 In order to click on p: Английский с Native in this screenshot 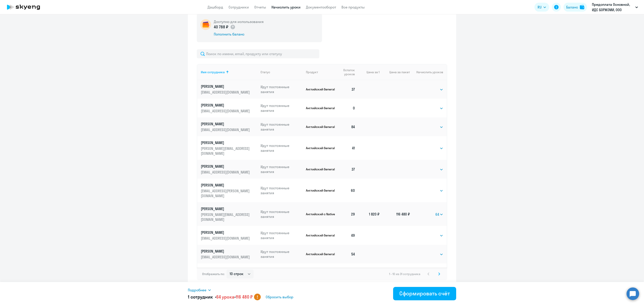, I will do `click(321, 214)`.